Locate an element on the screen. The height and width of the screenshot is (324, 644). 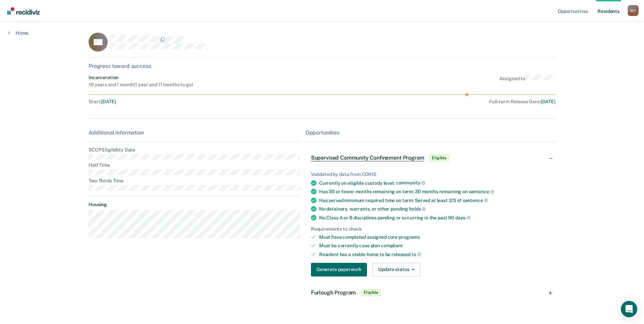
button: Update status is located at coordinates (396, 269).